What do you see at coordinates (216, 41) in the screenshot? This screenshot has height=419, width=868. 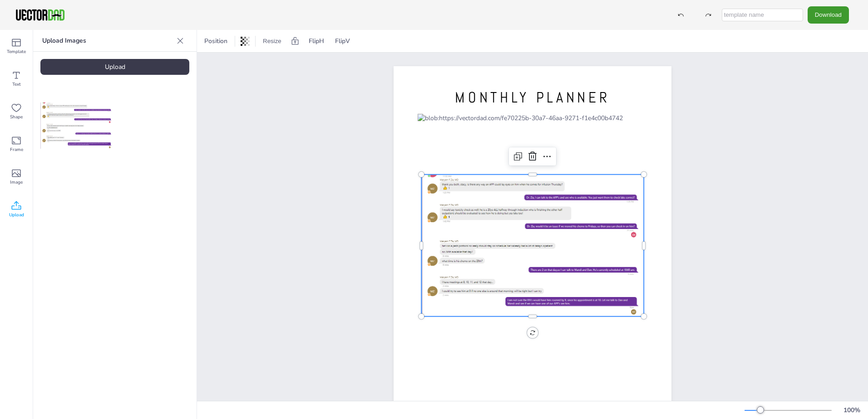 I see `span: Position` at bounding box center [216, 41].